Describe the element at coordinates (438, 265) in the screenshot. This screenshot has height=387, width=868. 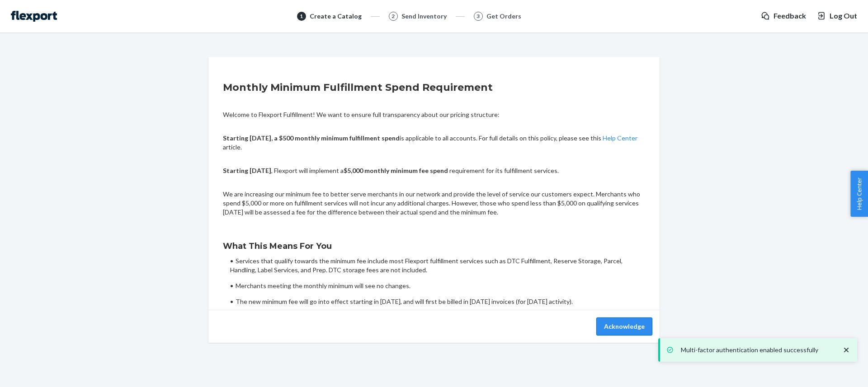
I see `li: Services that qualify towards the minimum fee include most Flexport fulfillment services such as ...` at that location.